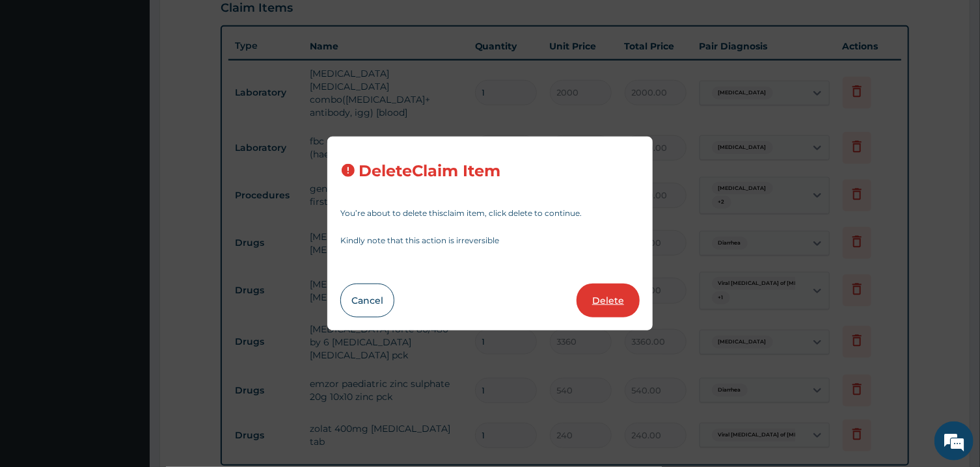 The height and width of the screenshot is (467, 980). Describe the element at coordinates (127, 343) in the screenshot. I see `textarea: Type your message and hit 'Enter'` at that location.